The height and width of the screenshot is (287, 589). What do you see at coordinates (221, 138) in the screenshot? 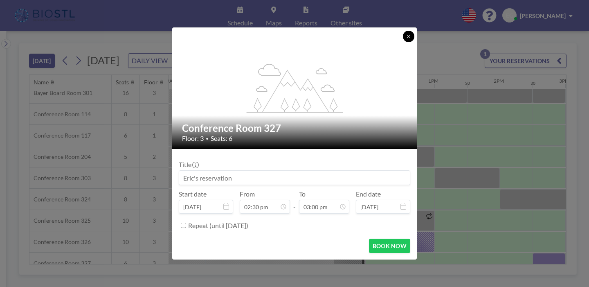
I see `span: Seats: 6` at bounding box center [221, 138].